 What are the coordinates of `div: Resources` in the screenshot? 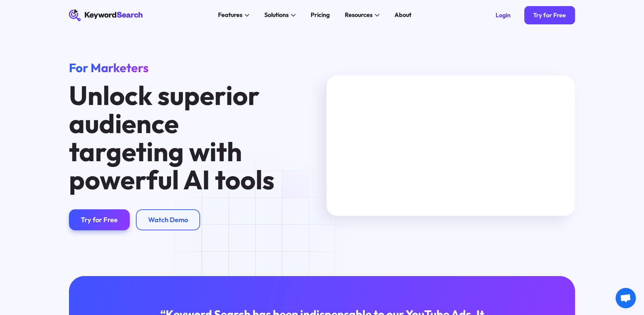 It's located at (359, 15).